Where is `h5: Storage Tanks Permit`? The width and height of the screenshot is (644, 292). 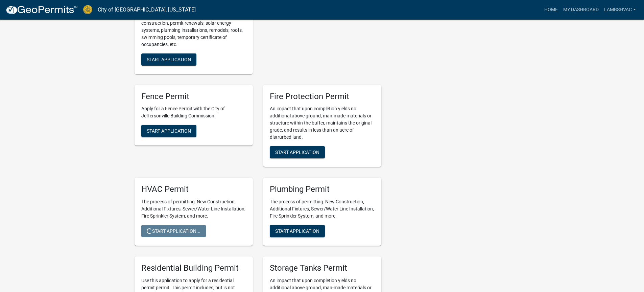 h5: Storage Tanks Permit is located at coordinates (322, 268).